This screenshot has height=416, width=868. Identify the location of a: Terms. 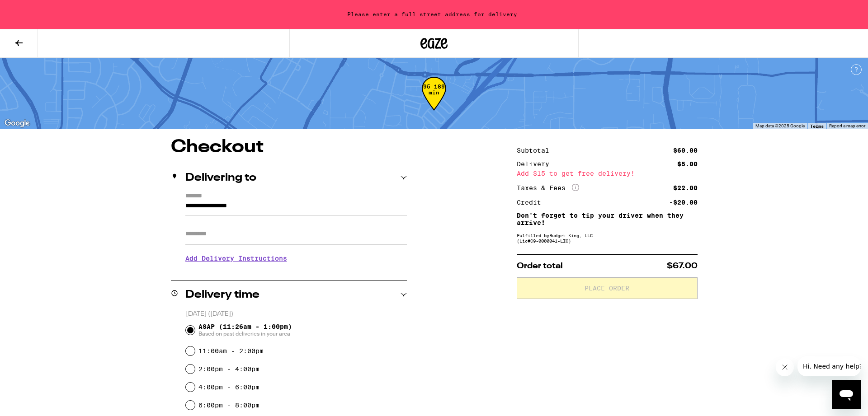
(817, 126).